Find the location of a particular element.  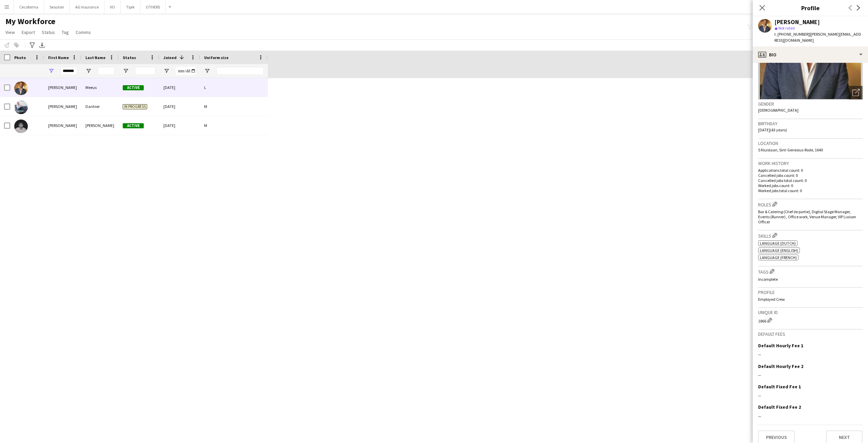

p: Cancelled jobs count: 0 is located at coordinates (810, 175).